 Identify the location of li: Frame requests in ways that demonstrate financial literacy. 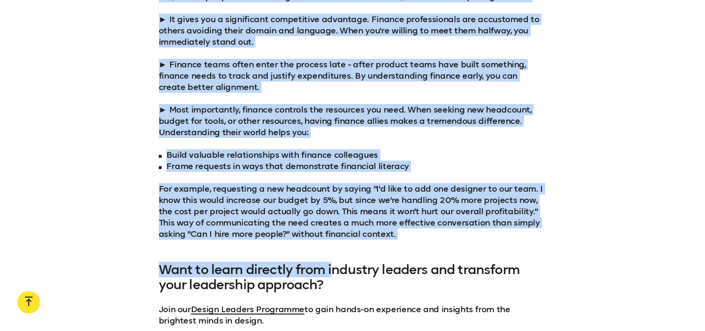
(353, 166).